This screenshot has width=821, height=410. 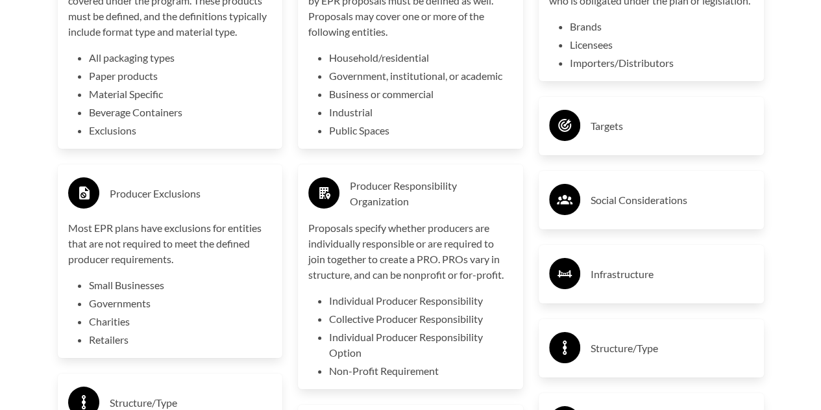 I want to click on li: Paper products, so click(x=180, y=76).